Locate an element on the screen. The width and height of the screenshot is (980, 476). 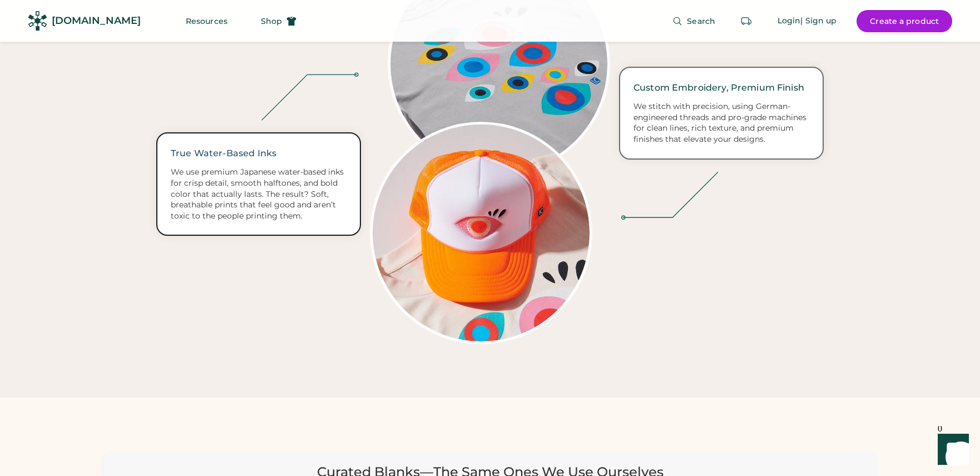
span: Shop is located at coordinates (271, 21).